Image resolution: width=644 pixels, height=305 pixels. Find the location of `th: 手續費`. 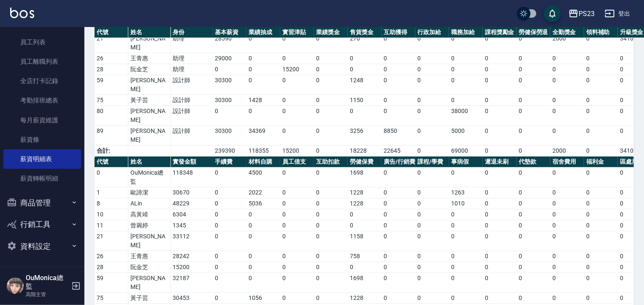

th: 手續費 is located at coordinates (230, 162).